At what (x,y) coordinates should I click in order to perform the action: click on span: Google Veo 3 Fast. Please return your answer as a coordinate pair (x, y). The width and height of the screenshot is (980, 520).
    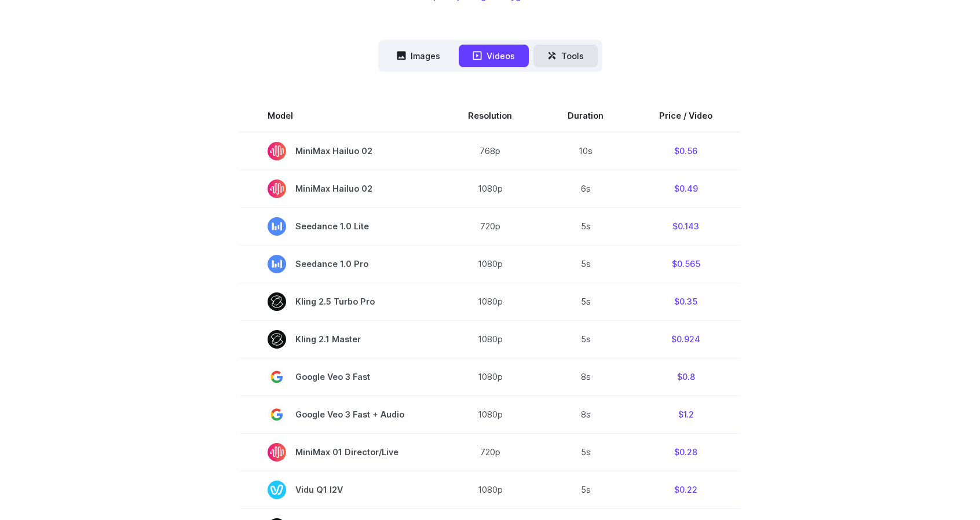
    Looking at the image, I should click on (340, 377).